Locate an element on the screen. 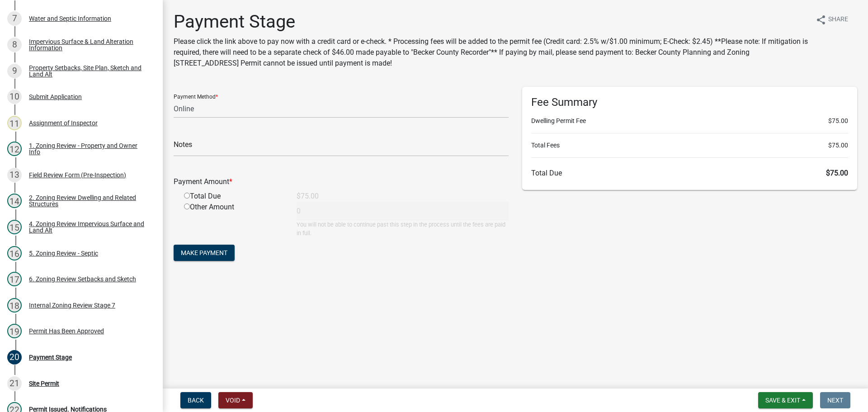 This screenshot has width=868, height=412. div: Permit Has Been Approved is located at coordinates (66, 331).